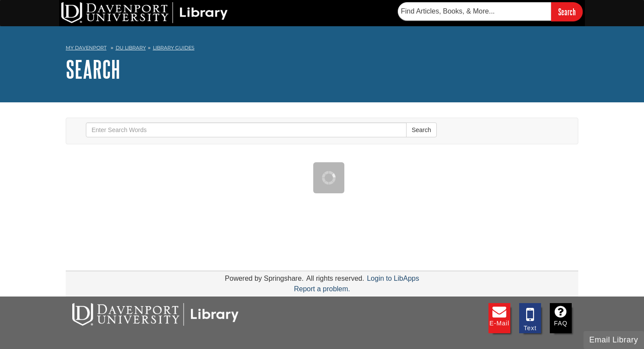  Describe the element at coordinates (530, 318) in the screenshot. I see `a: Text` at that location.